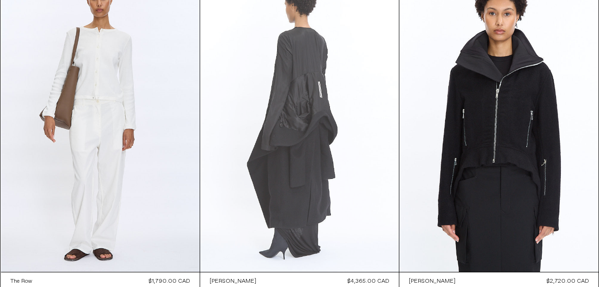  I want to click on div: $1,790.00 CAD, so click(170, 282).